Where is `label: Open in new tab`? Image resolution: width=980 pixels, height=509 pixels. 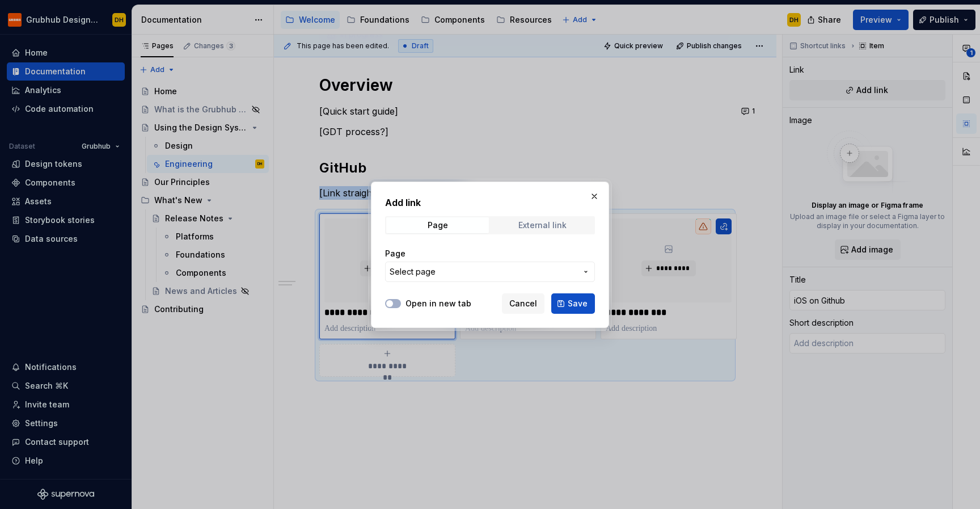 label: Open in new tab is located at coordinates (438, 304).